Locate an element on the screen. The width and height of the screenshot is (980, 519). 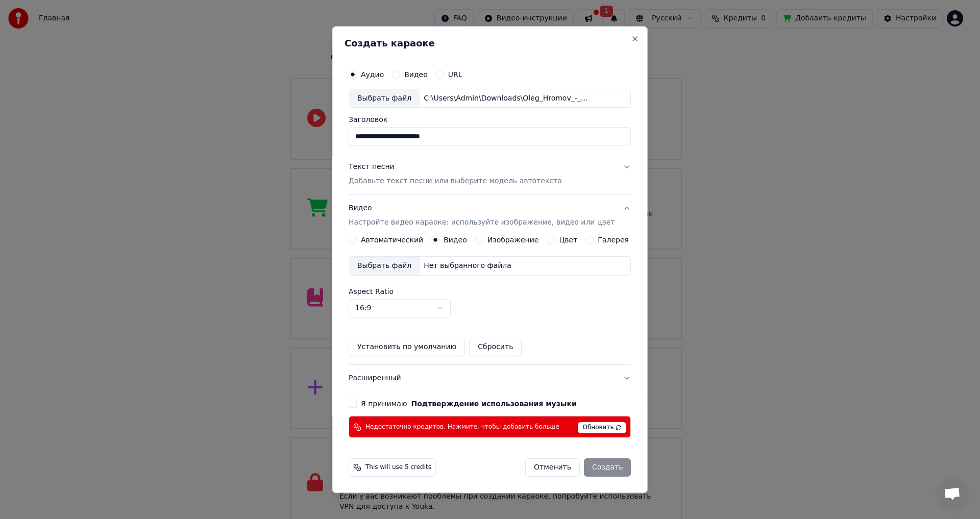
label: URL is located at coordinates (456, 74).